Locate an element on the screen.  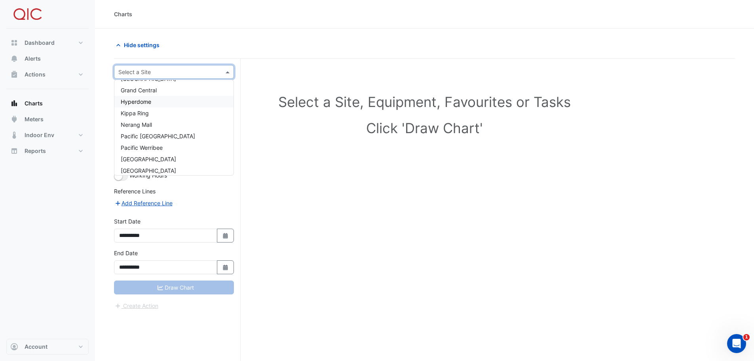
ng-dropdown-panel: Options list is located at coordinates (174, 127).